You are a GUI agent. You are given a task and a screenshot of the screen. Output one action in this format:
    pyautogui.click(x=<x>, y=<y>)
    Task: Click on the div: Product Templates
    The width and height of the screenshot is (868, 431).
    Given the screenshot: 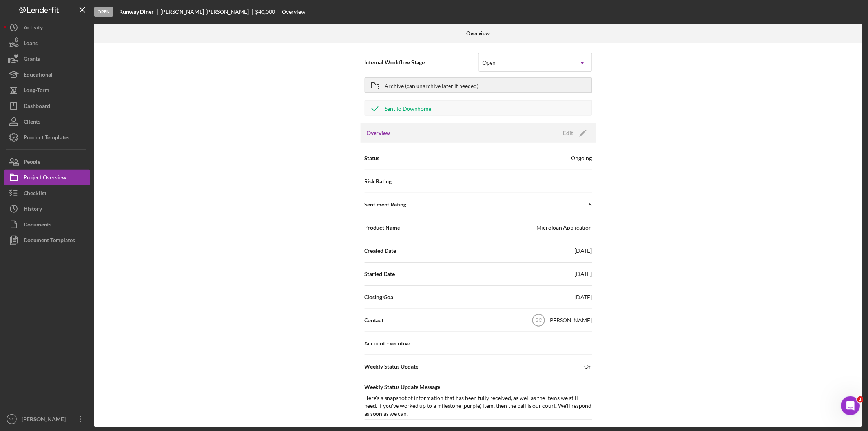 What is the action you would take?
    pyautogui.click(x=46, y=138)
    